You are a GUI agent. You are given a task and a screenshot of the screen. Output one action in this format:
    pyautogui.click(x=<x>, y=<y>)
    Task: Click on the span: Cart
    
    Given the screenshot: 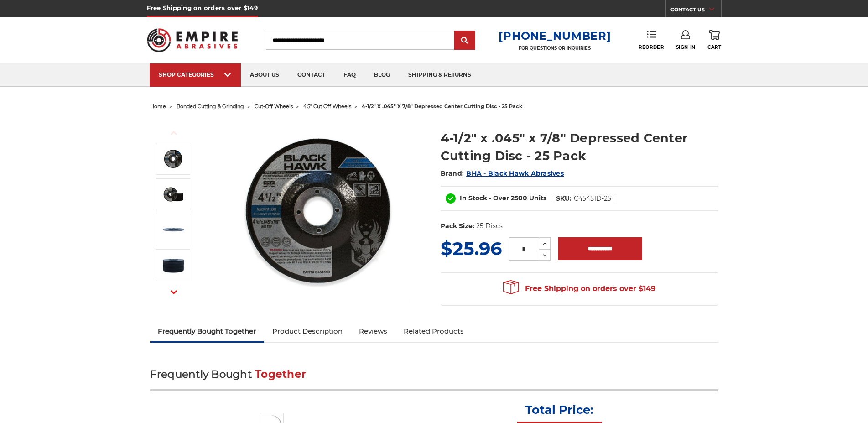 What is the action you would take?
    pyautogui.click(x=715, y=47)
    